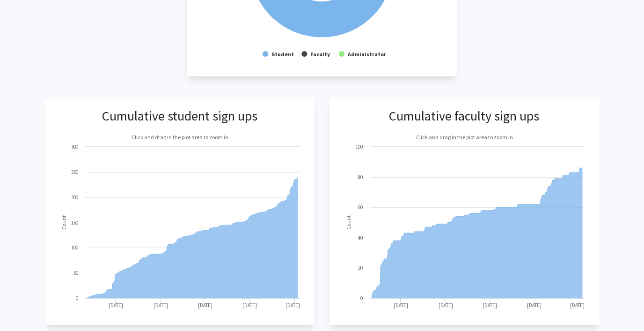 The height and width of the screenshot is (331, 644). I want to click on text: 80, so click(361, 177).